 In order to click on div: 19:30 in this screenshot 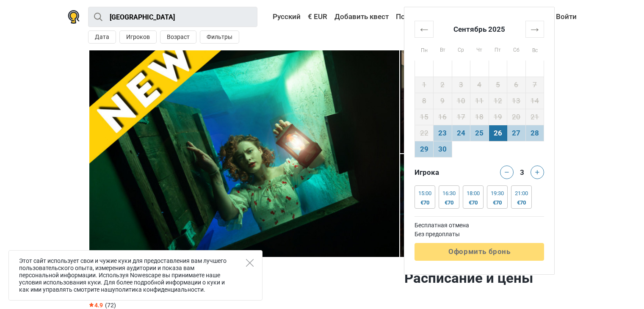, I will do `click(497, 193)`.